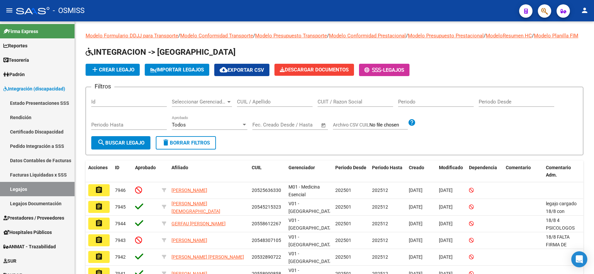  I want to click on span: - OSMISS, so click(69, 11).